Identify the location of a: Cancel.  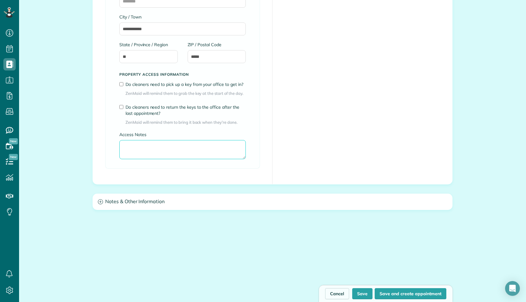
(337, 294).